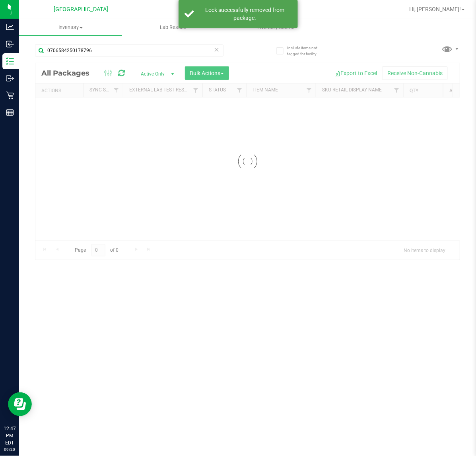 Image resolution: width=476 pixels, height=456 pixels. I want to click on p: 09/20, so click(10, 449).